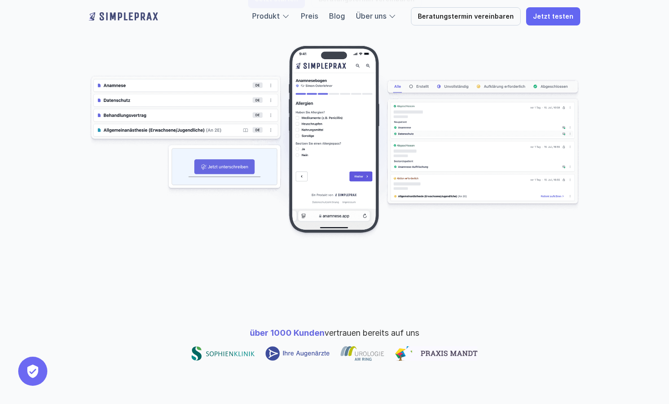  Describe the element at coordinates (371, 16) in the screenshot. I see `a: Über uns` at that location.